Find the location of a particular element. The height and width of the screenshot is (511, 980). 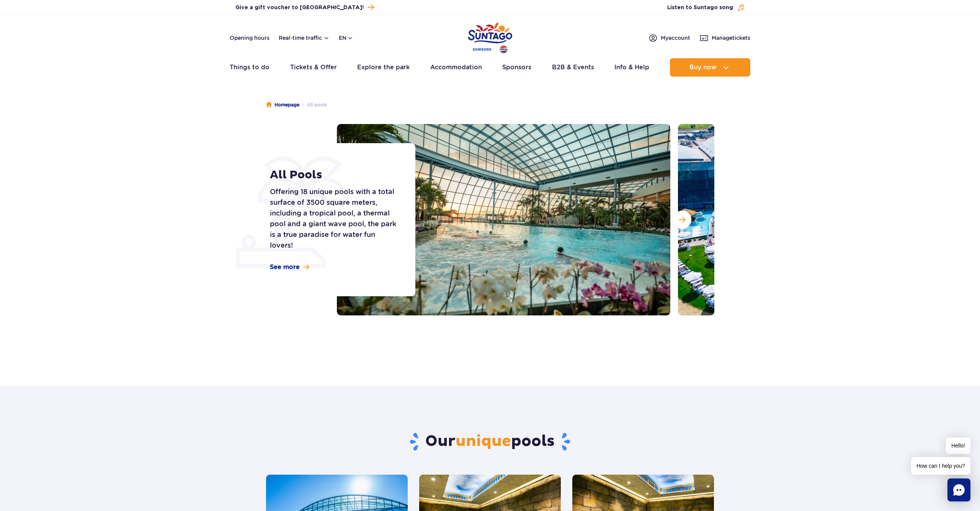

span: Buy now is located at coordinates (703, 67).